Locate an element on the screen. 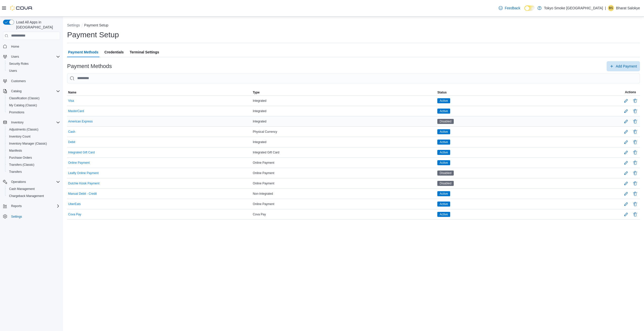 This screenshot has width=644, height=331. input: This is a search bar. As you type, the results lower in the page will automatically filter. is located at coordinates (353, 79).